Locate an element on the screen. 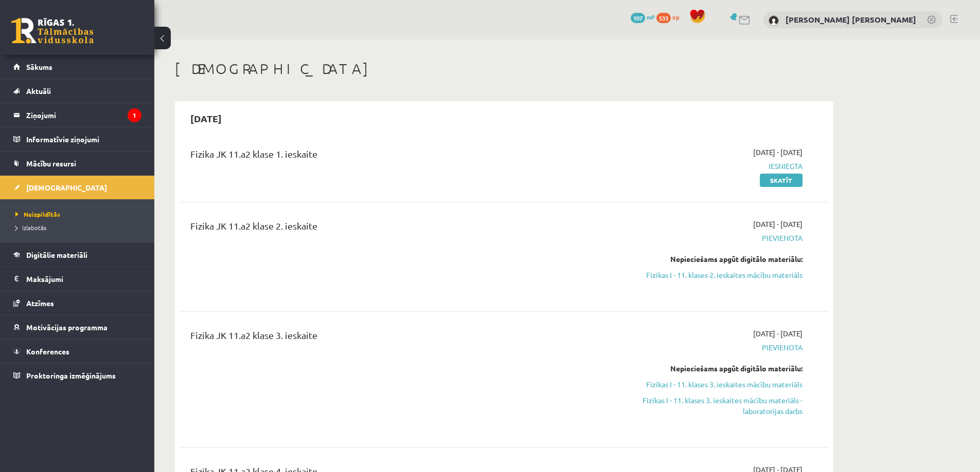  span: Neizpildītās is located at coordinates (38, 215).